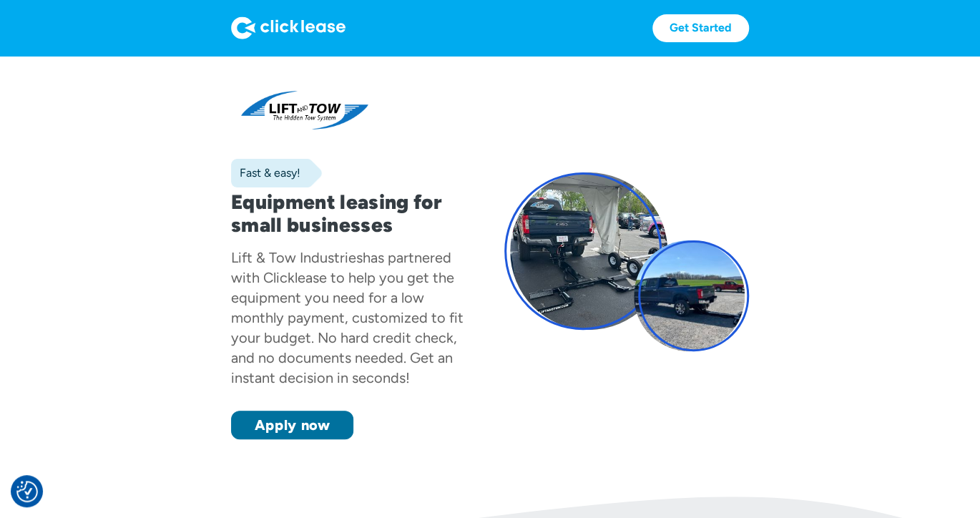  I want to click on a: Get Started, so click(700, 28).